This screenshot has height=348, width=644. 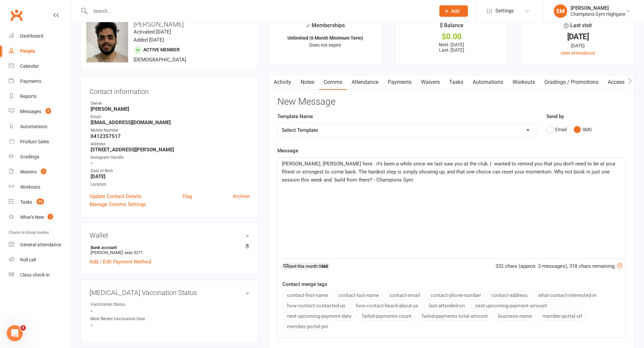 What do you see at coordinates (305, 284) in the screenshot?
I see `label: Contact merge tags` at bounding box center [305, 284].